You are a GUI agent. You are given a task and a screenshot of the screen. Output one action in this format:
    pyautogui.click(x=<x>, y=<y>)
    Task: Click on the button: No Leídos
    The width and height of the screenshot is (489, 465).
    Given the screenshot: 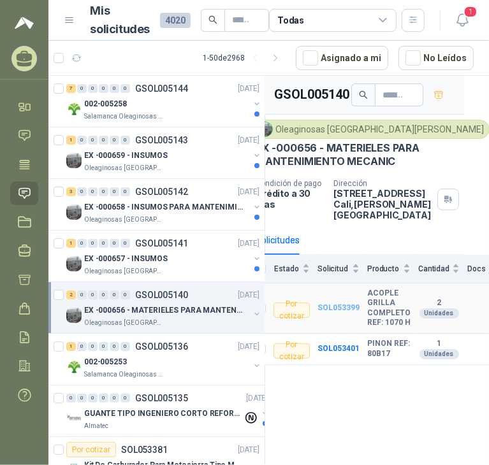 What is the action you would take?
    pyautogui.click(x=436, y=58)
    